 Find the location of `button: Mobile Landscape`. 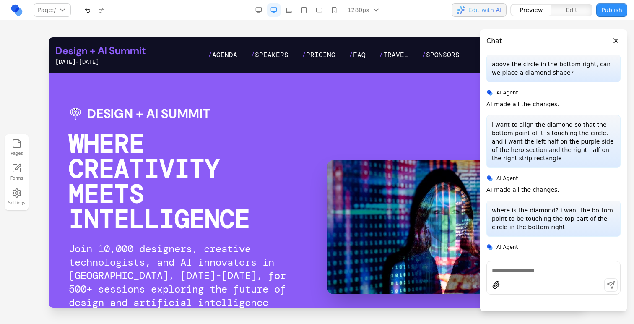

button: Mobile Landscape is located at coordinates (319, 10).